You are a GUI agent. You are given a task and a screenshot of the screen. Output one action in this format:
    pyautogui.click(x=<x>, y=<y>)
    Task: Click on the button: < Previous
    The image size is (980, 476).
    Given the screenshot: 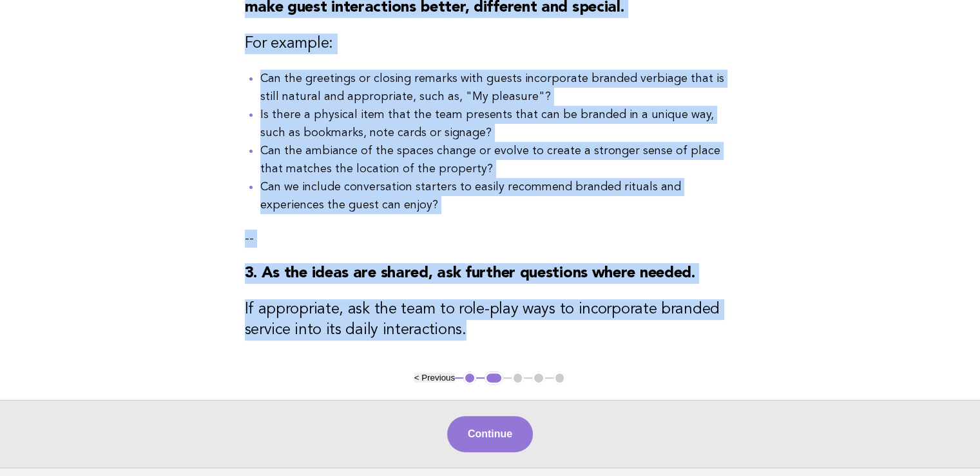 What is the action you would take?
    pyautogui.click(x=434, y=377)
    